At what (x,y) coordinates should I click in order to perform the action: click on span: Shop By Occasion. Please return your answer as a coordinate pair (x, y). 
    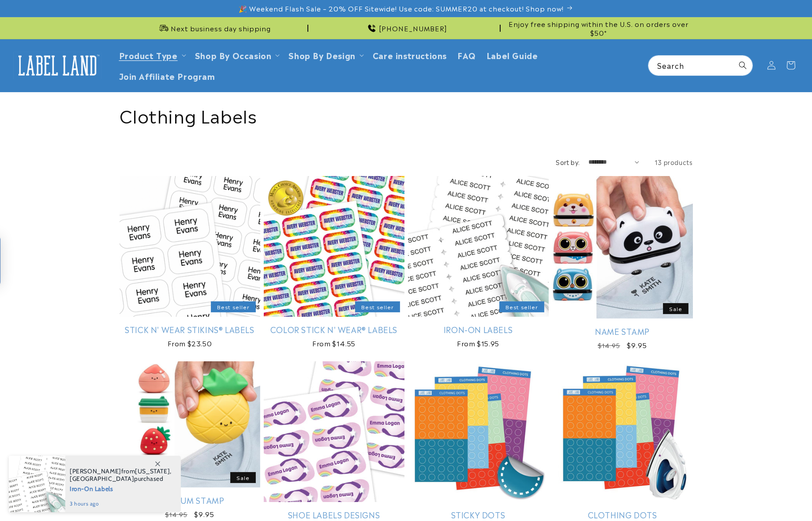
    Looking at the image, I should click on (233, 54).